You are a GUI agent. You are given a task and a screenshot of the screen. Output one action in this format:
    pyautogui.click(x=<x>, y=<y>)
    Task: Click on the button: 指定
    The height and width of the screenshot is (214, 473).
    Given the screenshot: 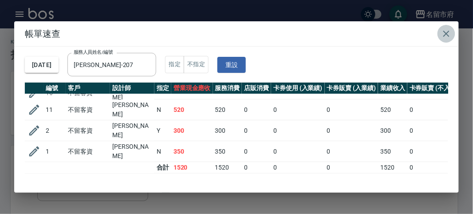 What is the action you would take?
    pyautogui.click(x=174, y=64)
    